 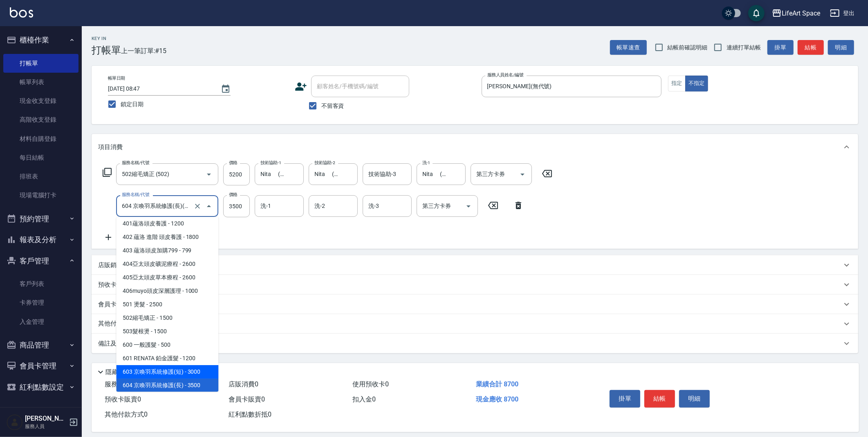 What do you see at coordinates (197, 207) in the screenshot?
I see `button: Clear` at bounding box center [197, 207].